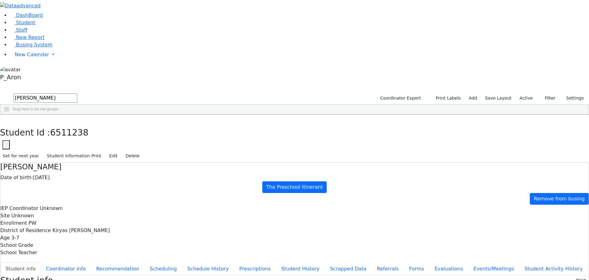 This screenshot has height=280, width=589. I want to click on span: Remove from busing, so click(560, 198).